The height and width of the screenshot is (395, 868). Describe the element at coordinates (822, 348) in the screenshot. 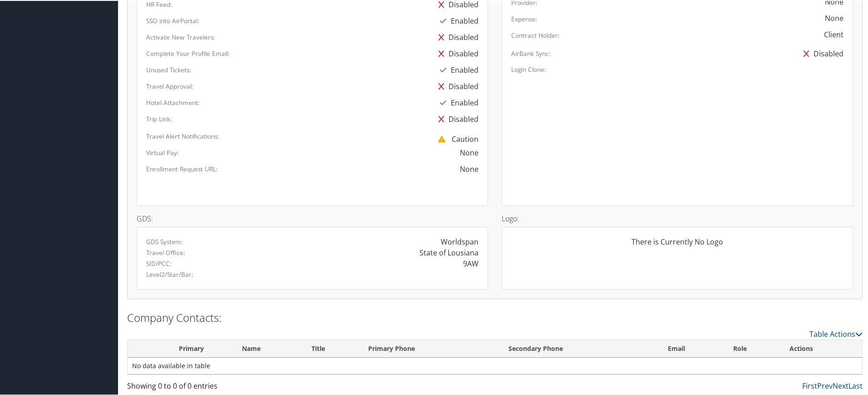

I see `th: Actions` at that location.